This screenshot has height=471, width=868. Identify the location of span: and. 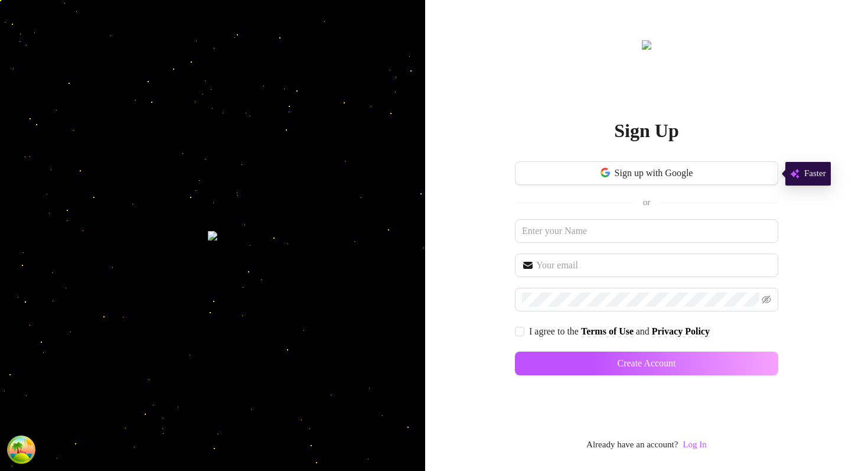
(644, 331).